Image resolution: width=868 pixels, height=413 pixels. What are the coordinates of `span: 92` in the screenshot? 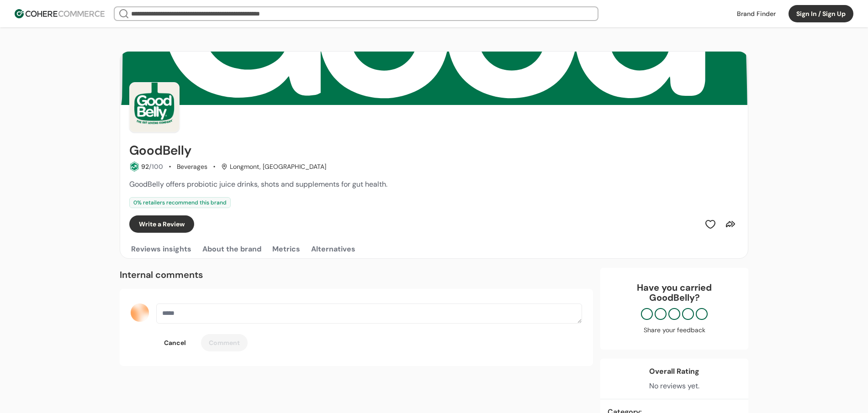 It's located at (145, 167).